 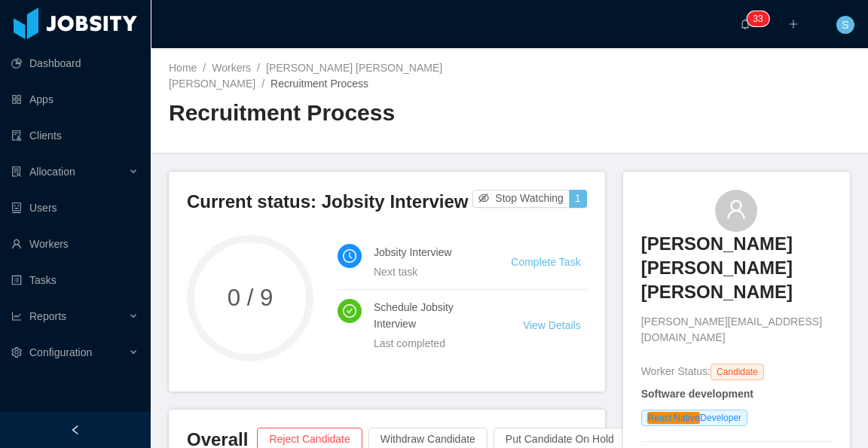 I want to click on a: icon: pie-chartDashboard, so click(x=75, y=63).